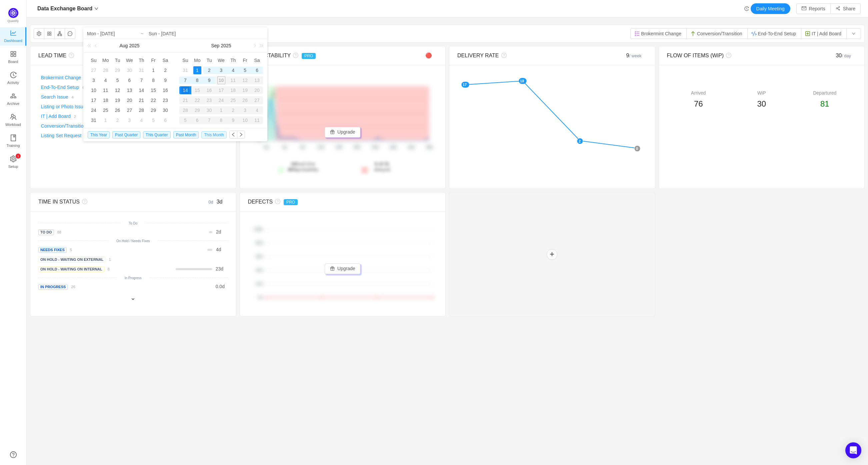  Describe the element at coordinates (308, 56) in the screenshot. I see `span: PRO` at that location.